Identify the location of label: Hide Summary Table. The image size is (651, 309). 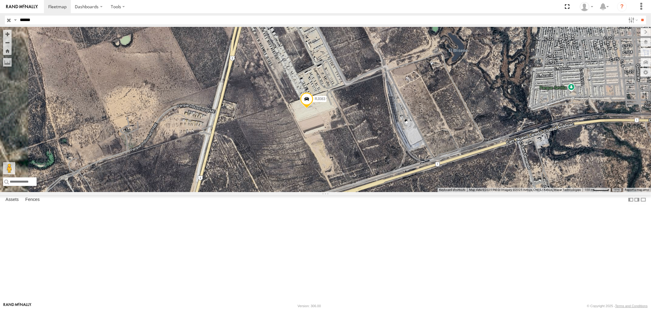
(644, 199).